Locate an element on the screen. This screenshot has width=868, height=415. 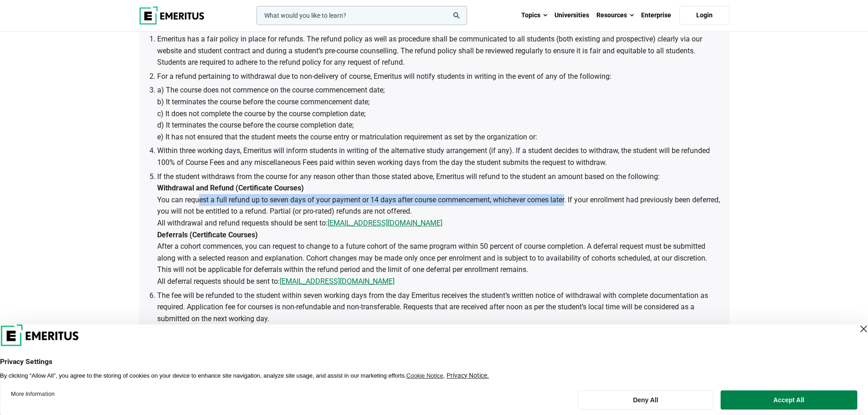
input: woocommerce-product-search-field-0 is located at coordinates (361, 15).